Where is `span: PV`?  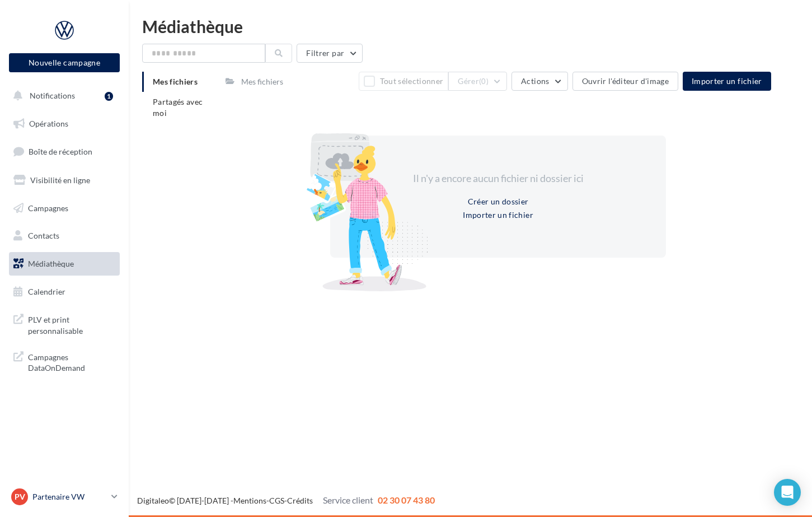 span: PV is located at coordinates (20, 497).